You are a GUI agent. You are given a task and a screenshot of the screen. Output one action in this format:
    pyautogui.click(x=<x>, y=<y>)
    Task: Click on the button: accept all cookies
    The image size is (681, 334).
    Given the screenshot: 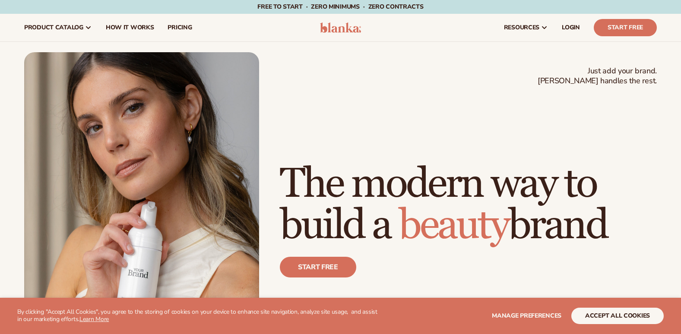 What is the action you would take?
    pyautogui.click(x=617, y=316)
    